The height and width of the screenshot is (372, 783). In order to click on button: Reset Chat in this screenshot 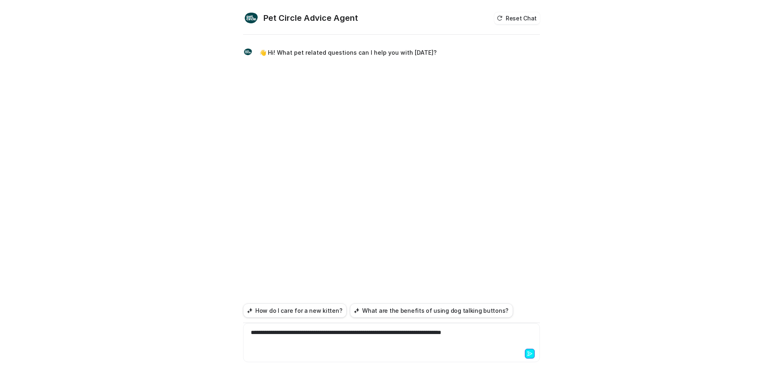, I will do `click(517, 18)`.